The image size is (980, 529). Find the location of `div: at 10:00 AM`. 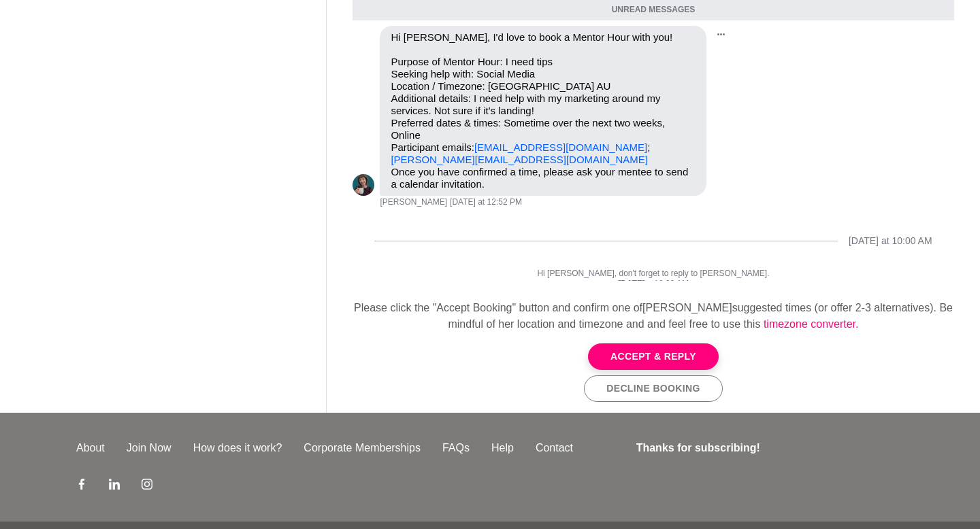

div: at 10:00 AM is located at coordinates (652, 284).